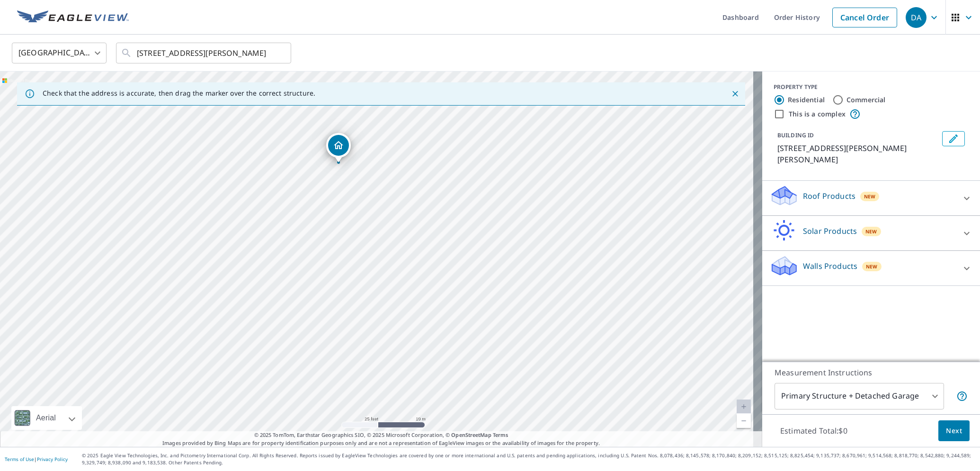 The height and width of the screenshot is (471, 980). I want to click on a: OpenStreetMap, so click(471, 435).